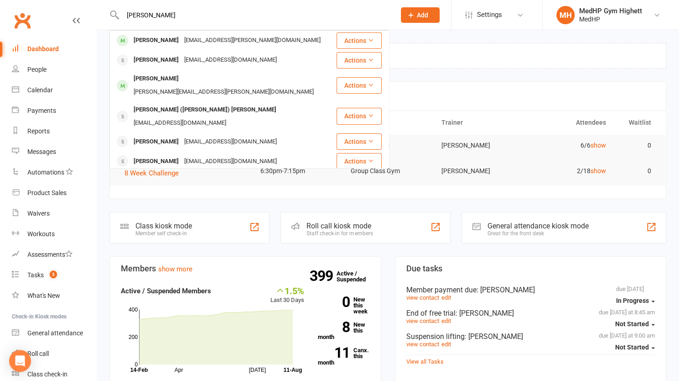 The image size is (679, 381). I want to click on div: Automations, so click(46, 172).